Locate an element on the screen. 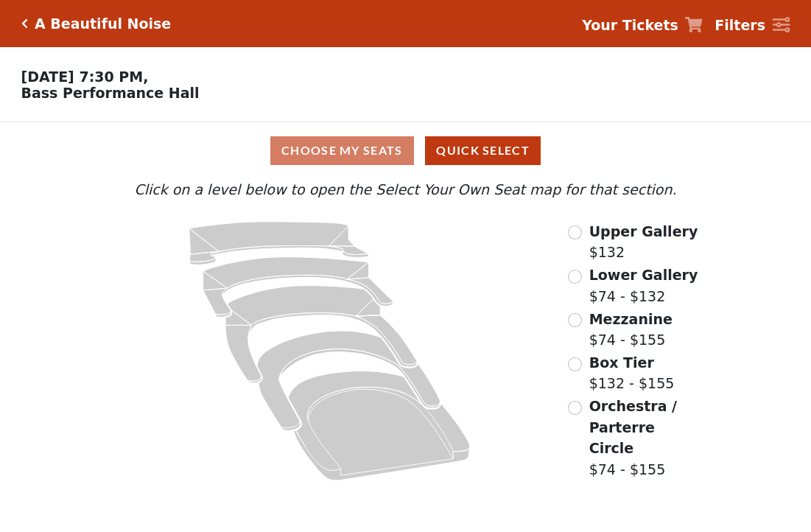 The height and width of the screenshot is (532, 811). path: Orchestra / Parterre Circle - Seats Available: 49 is located at coordinates (379, 426).